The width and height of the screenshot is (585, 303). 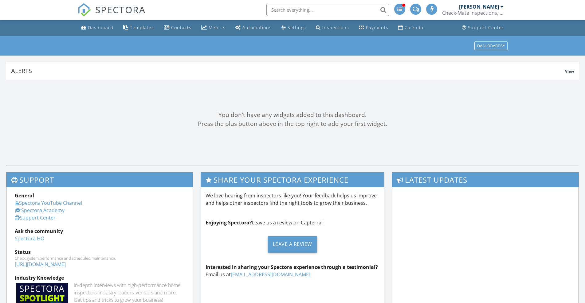 I want to click on h3: Latest Updates, so click(x=485, y=180).